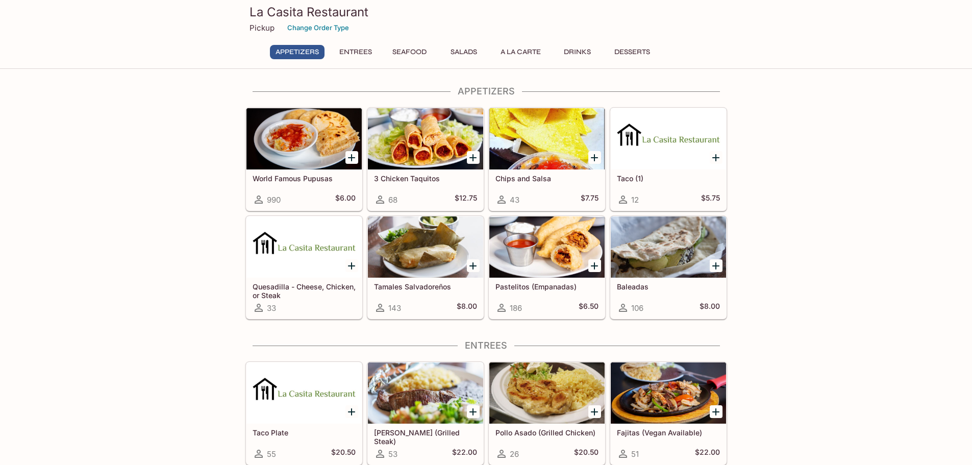 This screenshot has width=972, height=465. I want to click on h5: Pollo Asado (Grilled Chicken), so click(547, 432).